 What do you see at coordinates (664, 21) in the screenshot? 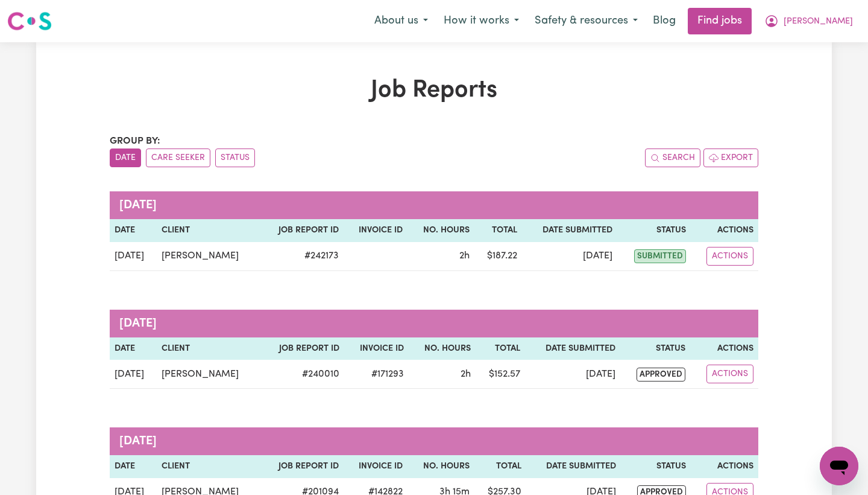
I see `a: Blog` at bounding box center [664, 21].